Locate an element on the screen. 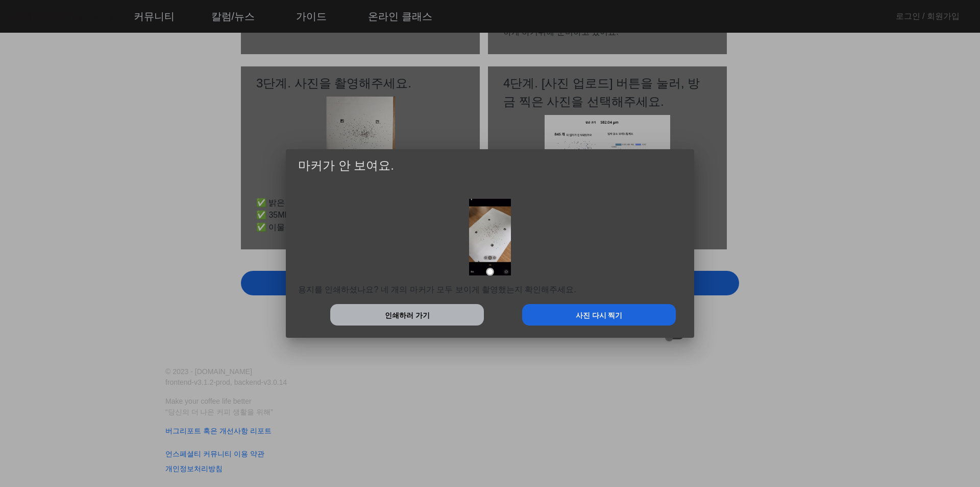  p: 용지를 인쇄하셨나요? 네 개의 마커가 모두 보이게 촬영했는지 확인해주세요. is located at coordinates (490, 290).